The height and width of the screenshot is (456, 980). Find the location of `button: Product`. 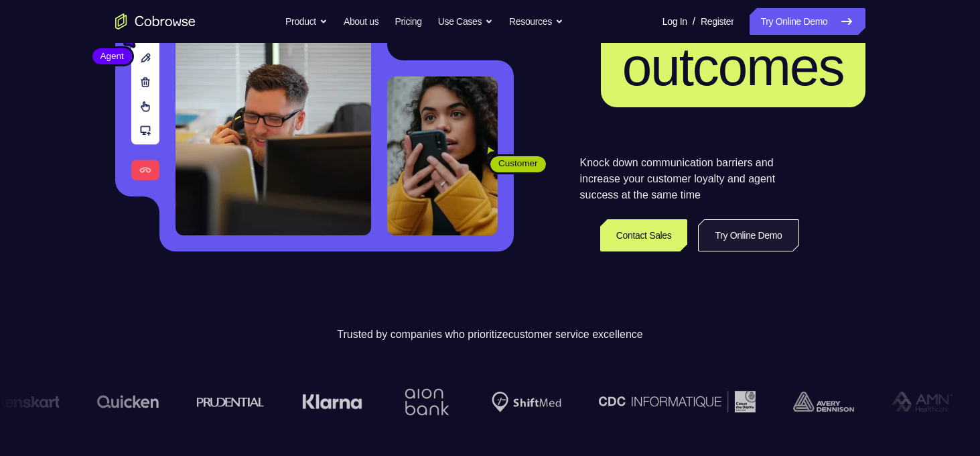

button: Product is located at coordinates (306, 21).